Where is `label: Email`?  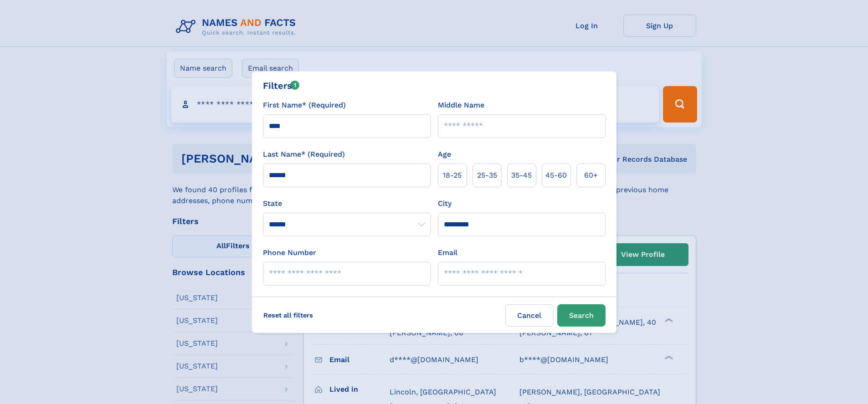 label: Email is located at coordinates (448, 253).